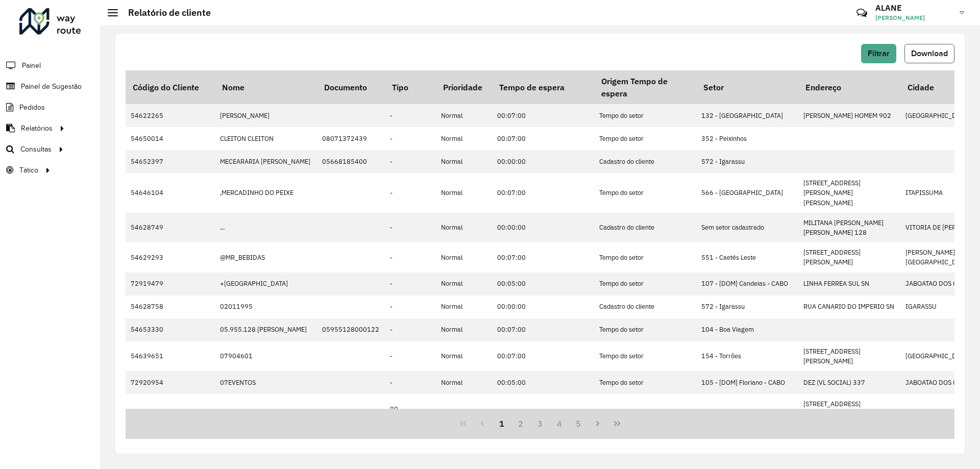 The width and height of the screenshot is (980, 469). What do you see at coordinates (850, 383) in the screenshot?
I see `td: DEZ (VL SOCIAL) 337` at bounding box center [850, 383].